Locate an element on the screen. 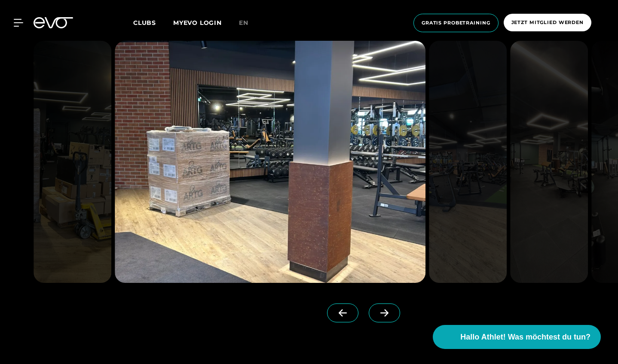  a: Gratis Probetraining is located at coordinates (456, 23).